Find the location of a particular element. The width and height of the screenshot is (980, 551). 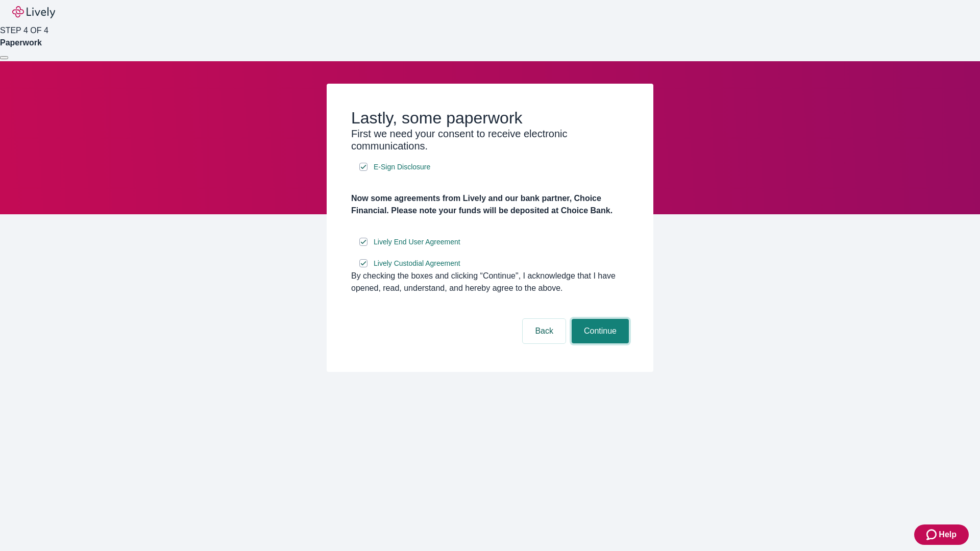

svg: Zendesk support icon is located at coordinates (932, 535).